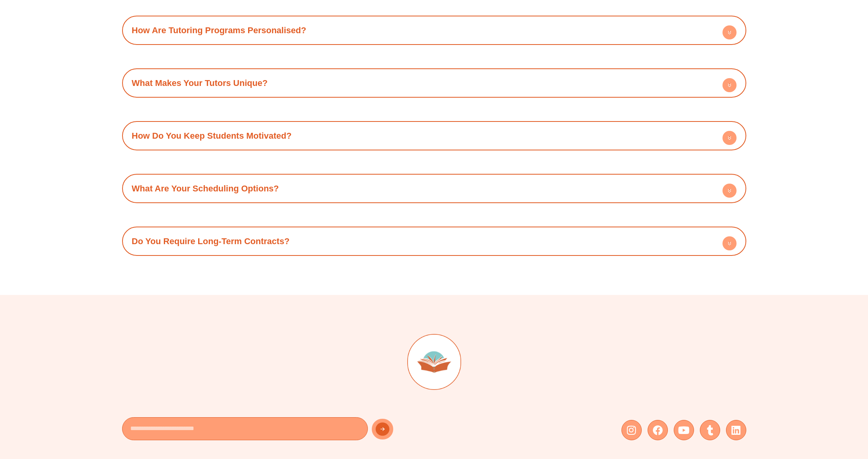 This screenshot has width=868, height=459. Describe the element at coordinates (212, 136) in the screenshot. I see `a: How Do You Keep Students Motivated?` at that location.